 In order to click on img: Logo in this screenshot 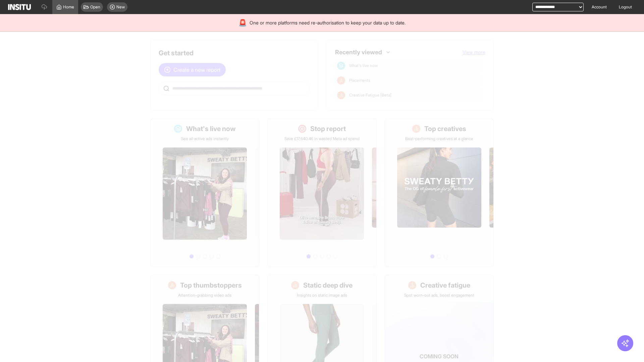, I will do `click(20, 7)`.